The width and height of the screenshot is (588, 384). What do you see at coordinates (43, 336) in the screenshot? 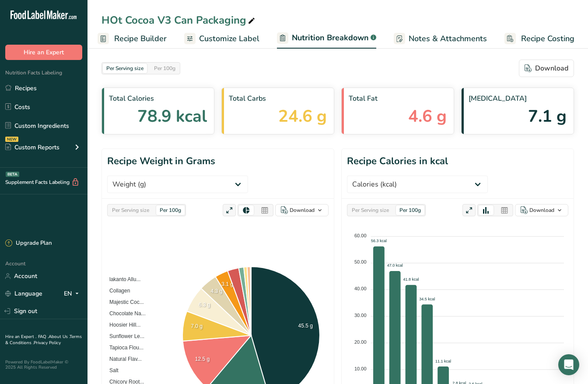
I see `a: FAQ .` at bounding box center [43, 336].